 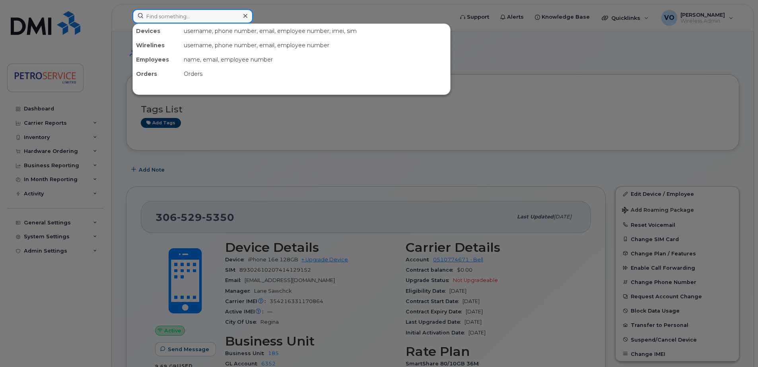 What do you see at coordinates (157, 45) in the screenshot?
I see `div: Wirelines` at bounding box center [157, 45].